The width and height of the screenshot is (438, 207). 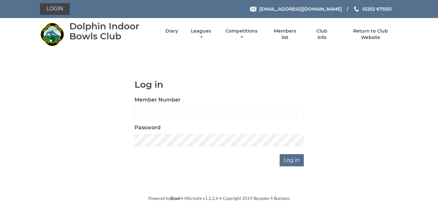 I want to click on img: Phone us, so click(x=356, y=9).